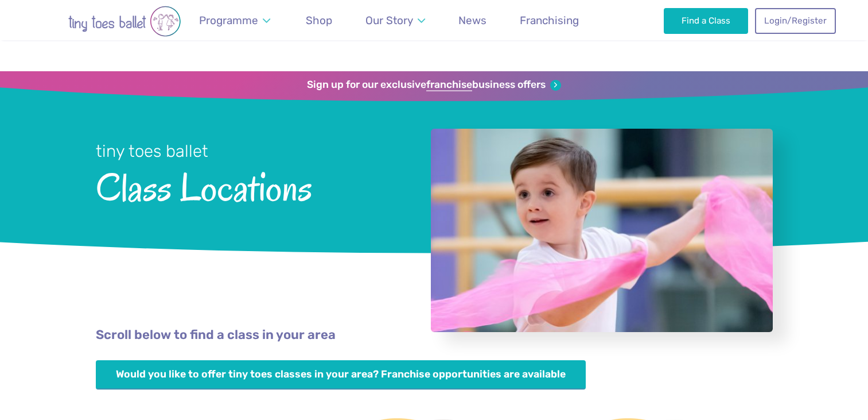 The width and height of the screenshot is (868, 420). Describe the element at coordinates (228, 20) in the screenshot. I see `span: Programme` at that location.